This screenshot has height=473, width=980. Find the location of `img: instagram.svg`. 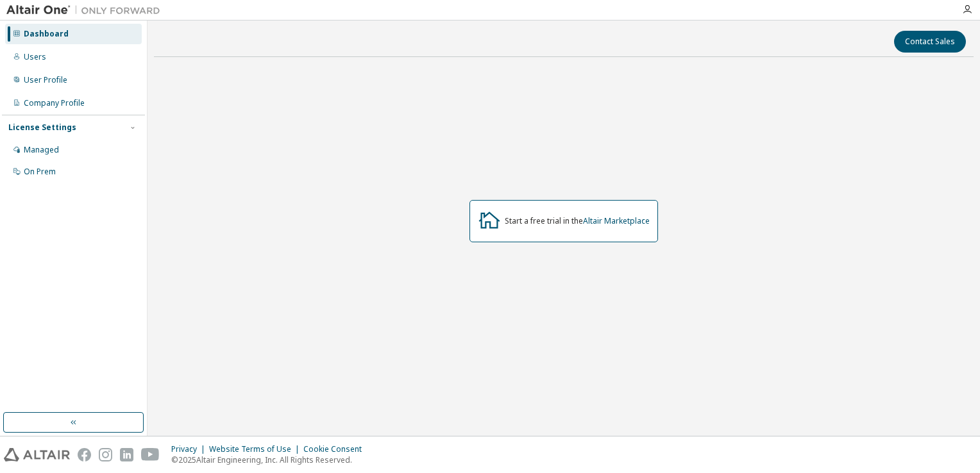

img: instagram.svg is located at coordinates (105, 455).